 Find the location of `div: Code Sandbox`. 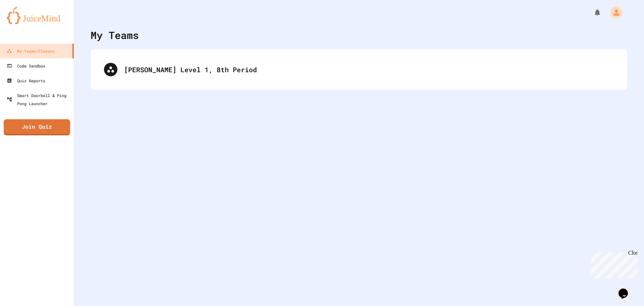

div: Code Sandbox is located at coordinates (26, 66).